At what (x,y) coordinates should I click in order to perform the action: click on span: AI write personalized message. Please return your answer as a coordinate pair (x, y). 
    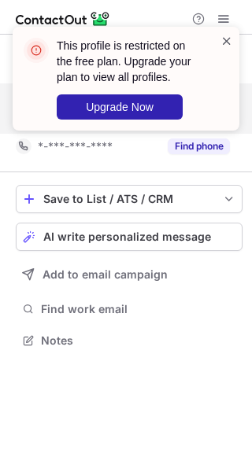
    Looking at the image, I should click on (127, 237).